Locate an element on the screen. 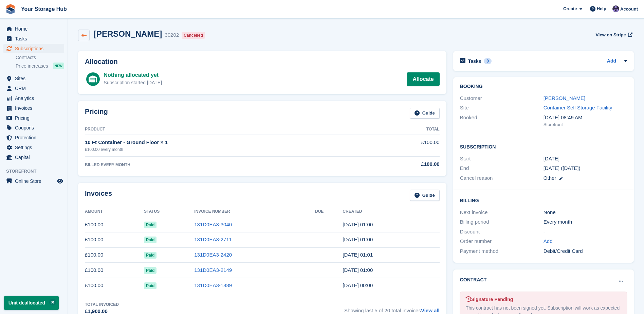 This screenshot has height=314, width=644. a: 131D0EA3-1889 is located at coordinates (213, 285).